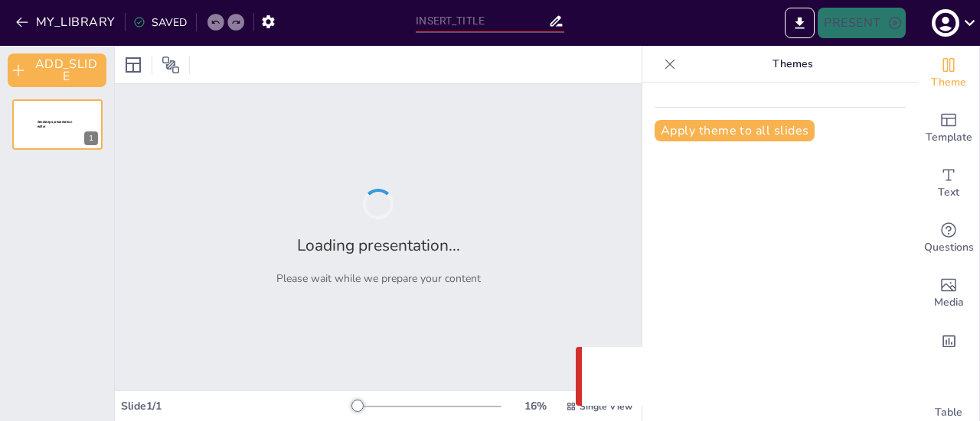  What do you see at coordinates (133, 65) in the screenshot?
I see `div: Layout` at bounding box center [133, 65].